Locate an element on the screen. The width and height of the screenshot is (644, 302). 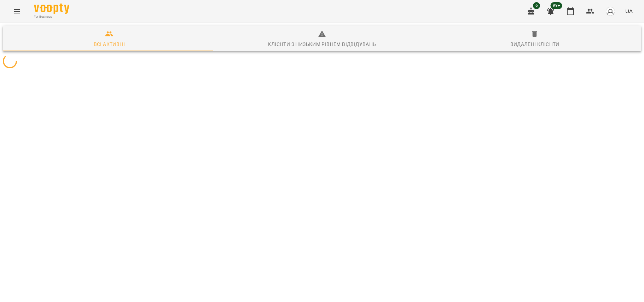
span: For Business is located at coordinates (52, 17).